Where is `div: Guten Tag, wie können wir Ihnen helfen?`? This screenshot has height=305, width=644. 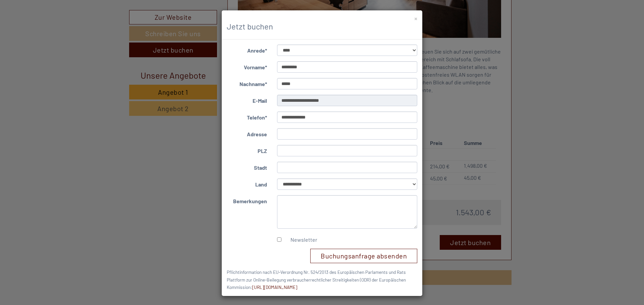
div: Guten Tag, wie können wir Ihnen helfen? is located at coordinates (57, 28).